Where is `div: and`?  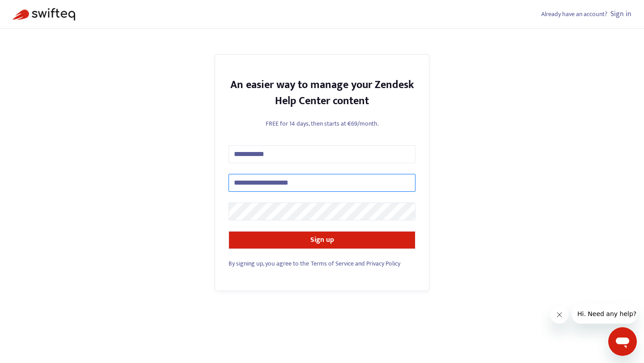 div: and is located at coordinates (322, 263).